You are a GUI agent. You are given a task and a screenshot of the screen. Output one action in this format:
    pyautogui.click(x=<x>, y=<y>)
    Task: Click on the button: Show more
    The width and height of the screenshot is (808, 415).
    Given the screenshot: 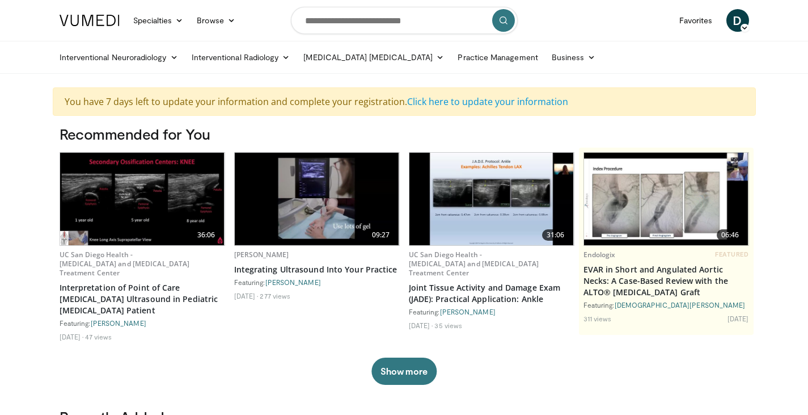 What is the action you would take?
    pyautogui.click(x=404, y=371)
    